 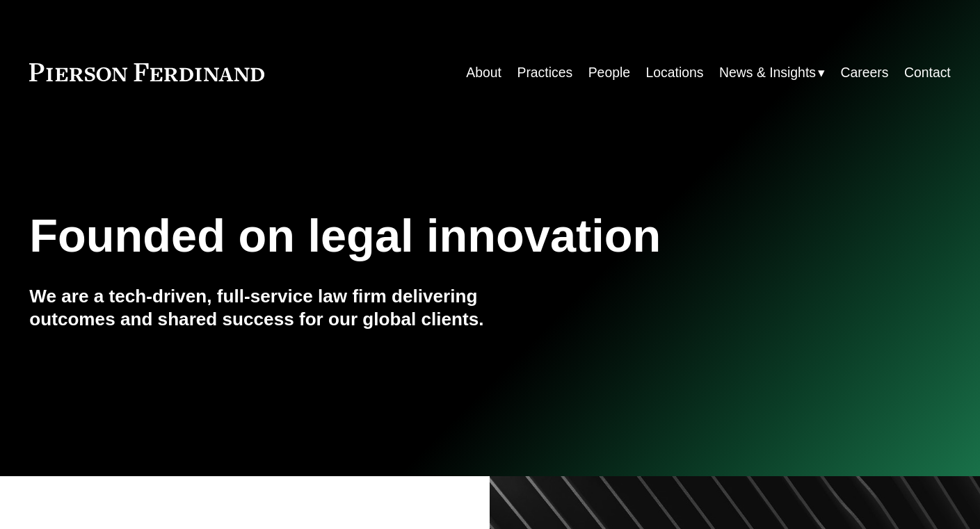 What do you see at coordinates (927, 72) in the screenshot?
I see `a: Contact` at bounding box center [927, 72].